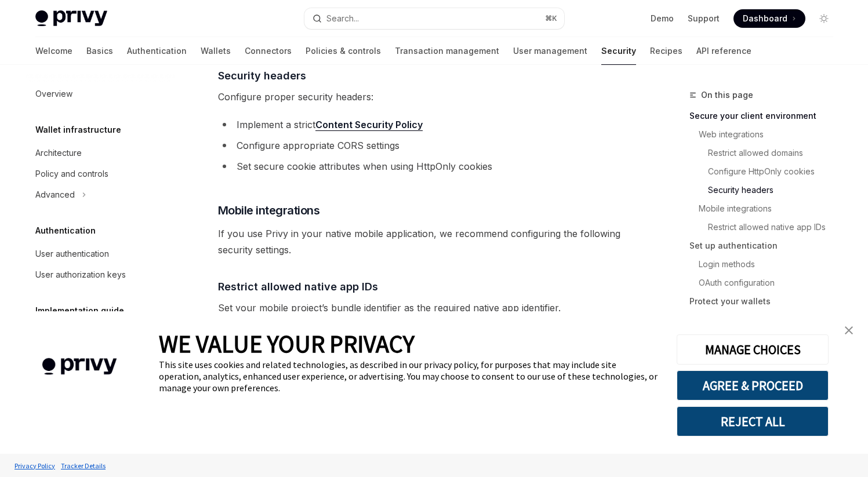 The image size is (868, 477). What do you see at coordinates (409, 377) in the screenshot?
I see `div: This site uses cookies and related technologies, as described in our privacy policy, for purposes...` at bounding box center [409, 377].